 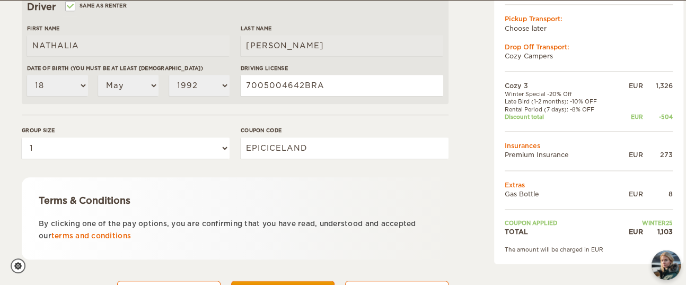 What do you see at coordinates (235, 200) in the screenshot?
I see `div: Terms & Conditions` at bounding box center [235, 200].